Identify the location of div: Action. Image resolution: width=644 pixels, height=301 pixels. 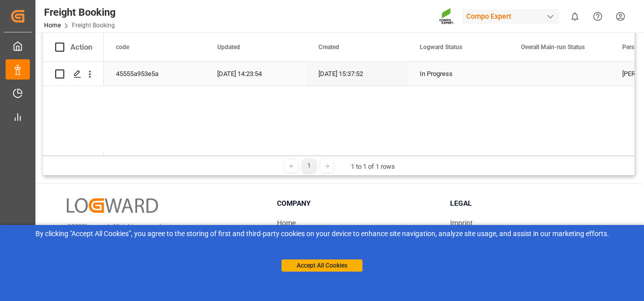
(81, 47).